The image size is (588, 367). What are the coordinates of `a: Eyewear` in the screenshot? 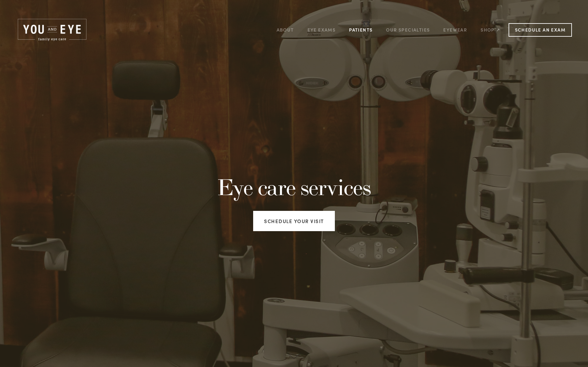 It's located at (455, 30).